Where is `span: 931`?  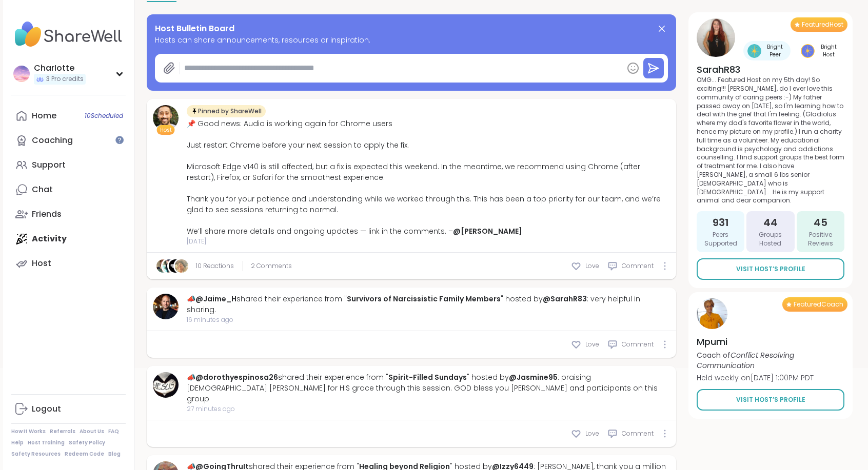
span: 931 is located at coordinates (720, 222).